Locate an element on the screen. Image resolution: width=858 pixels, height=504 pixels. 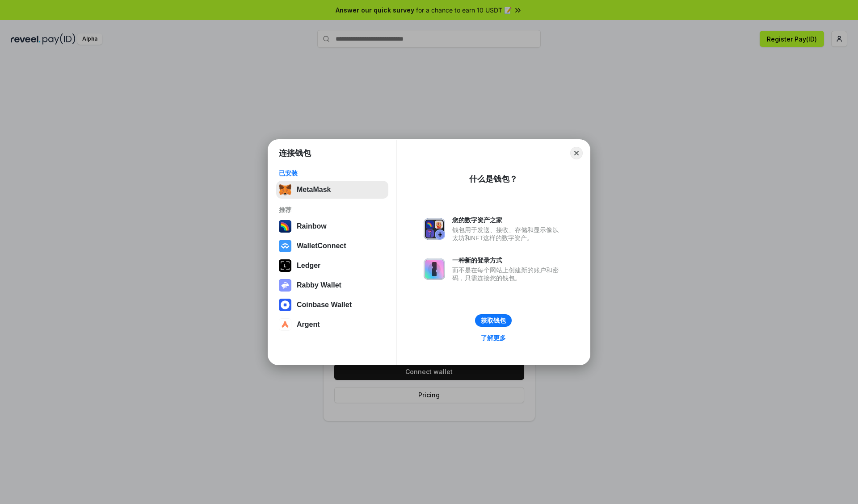
div: 钱包用于发送、接收、存储和显示像以太坊和NFT这样的数字资产。 is located at coordinates (507, 234).